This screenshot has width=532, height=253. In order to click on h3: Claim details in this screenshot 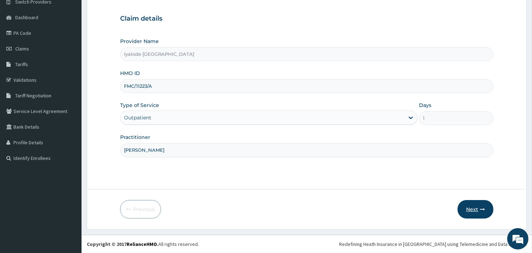, I will do `click(307, 19)`.